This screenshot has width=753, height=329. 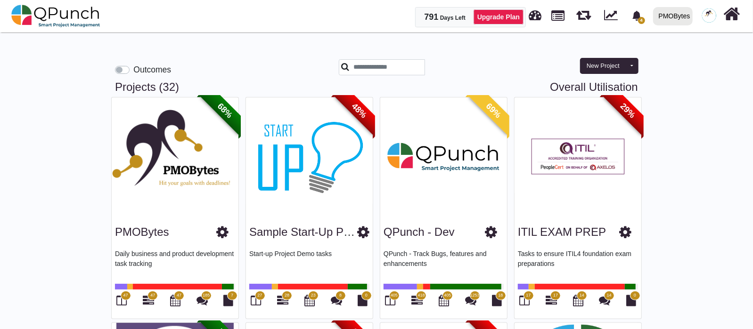 I want to click on span: 418, so click(x=421, y=296).